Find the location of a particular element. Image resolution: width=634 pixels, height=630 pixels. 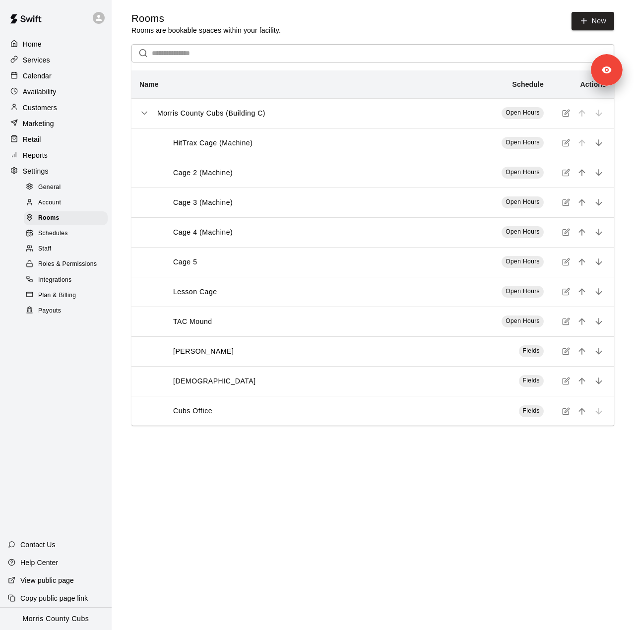

a: Plan & Billing is located at coordinates (67, 295).